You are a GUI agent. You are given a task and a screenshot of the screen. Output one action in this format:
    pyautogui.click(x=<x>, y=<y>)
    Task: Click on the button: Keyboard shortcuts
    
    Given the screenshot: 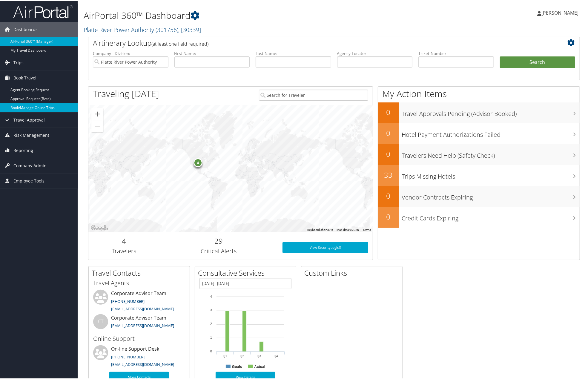 What is the action you would take?
    pyautogui.click(x=320, y=229)
    